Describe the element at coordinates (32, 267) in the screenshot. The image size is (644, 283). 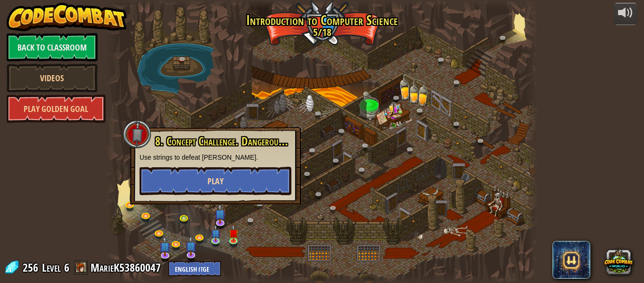
I see `span: 256` at that location.